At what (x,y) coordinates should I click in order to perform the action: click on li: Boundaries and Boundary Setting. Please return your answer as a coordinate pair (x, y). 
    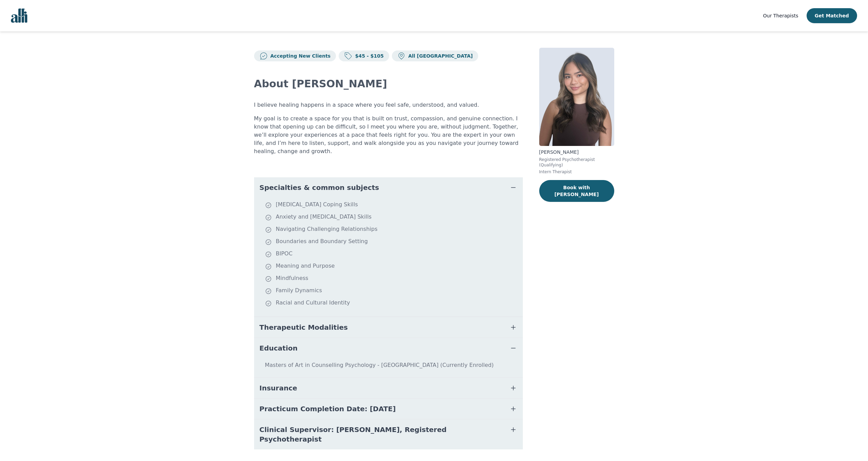
    Looking at the image, I should click on (392, 242).